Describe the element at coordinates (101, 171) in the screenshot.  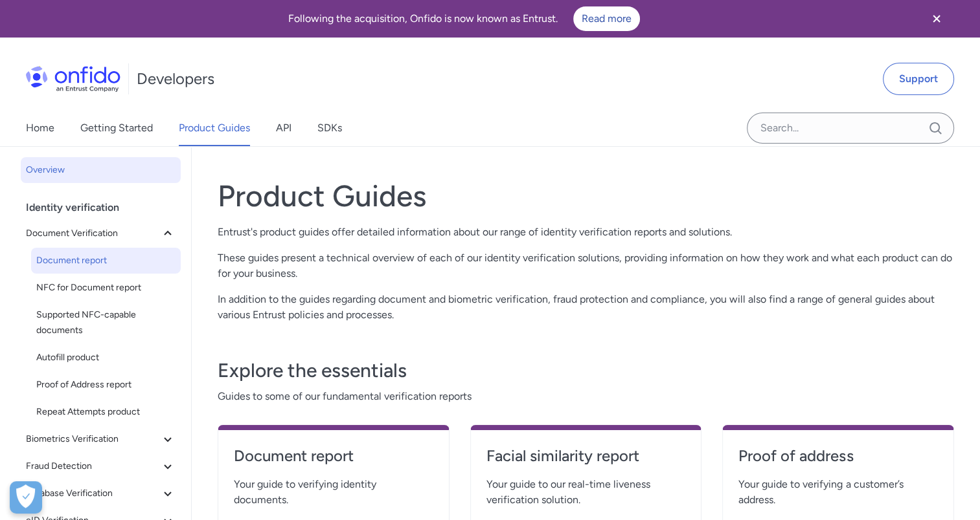
I see `span: Overview` at that location.